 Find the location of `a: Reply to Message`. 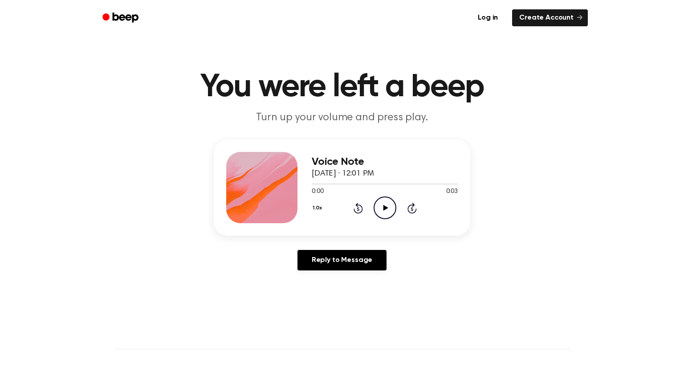

a: Reply to Message is located at coordinates (342, 260).